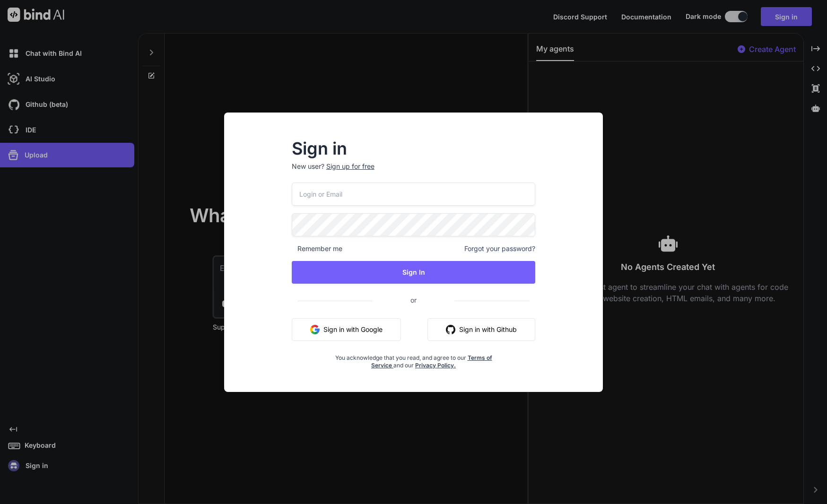  Describe the element at coordinates (414, 193) in the screenshot. I see `input: Login or Email` at that location.